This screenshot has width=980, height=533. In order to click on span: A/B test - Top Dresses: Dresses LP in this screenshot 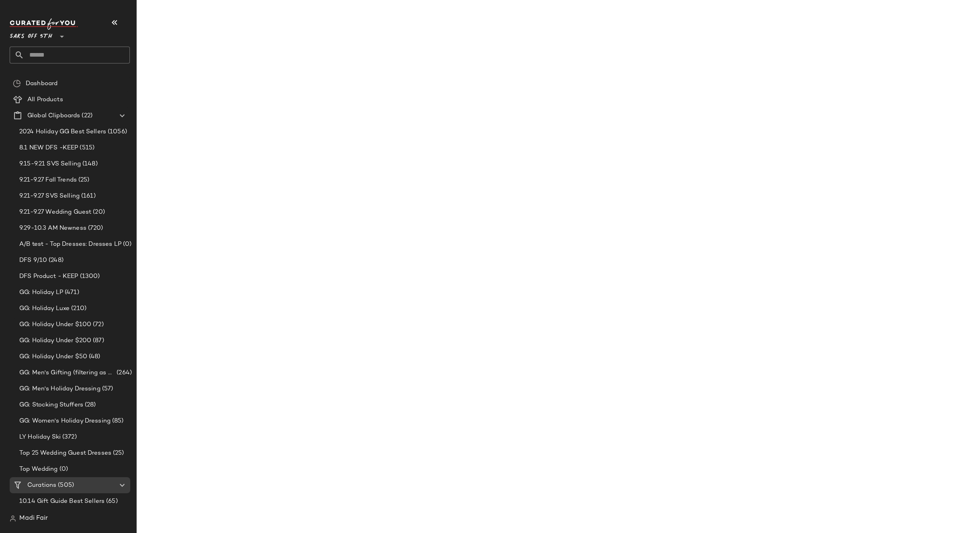, I will do `click(70, 244)`.